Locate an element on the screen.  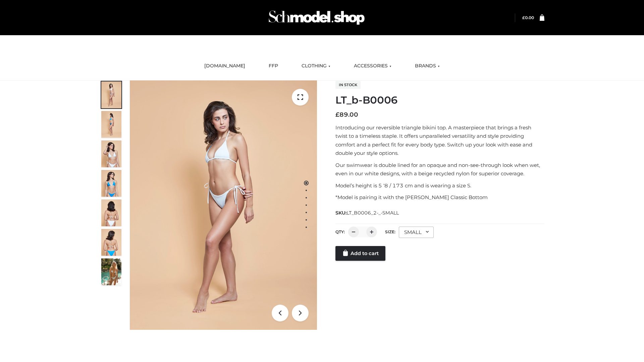
img: Arieltop_CloudNine_AzureSky2.jpg is located at coordinates (111, 272).